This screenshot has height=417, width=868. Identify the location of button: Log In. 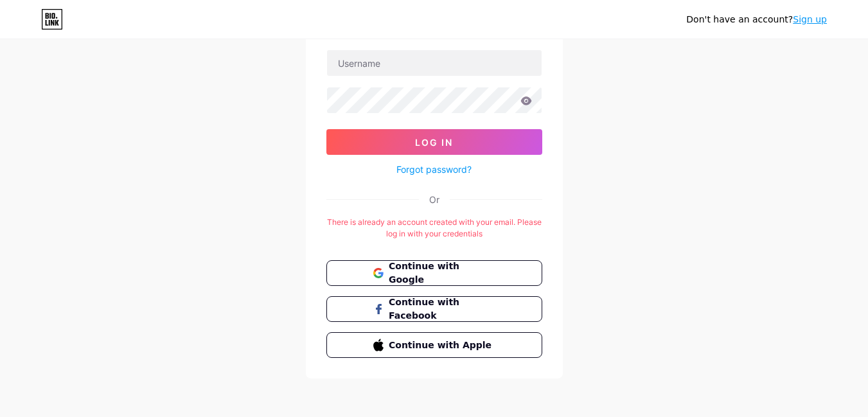
(434, 142).